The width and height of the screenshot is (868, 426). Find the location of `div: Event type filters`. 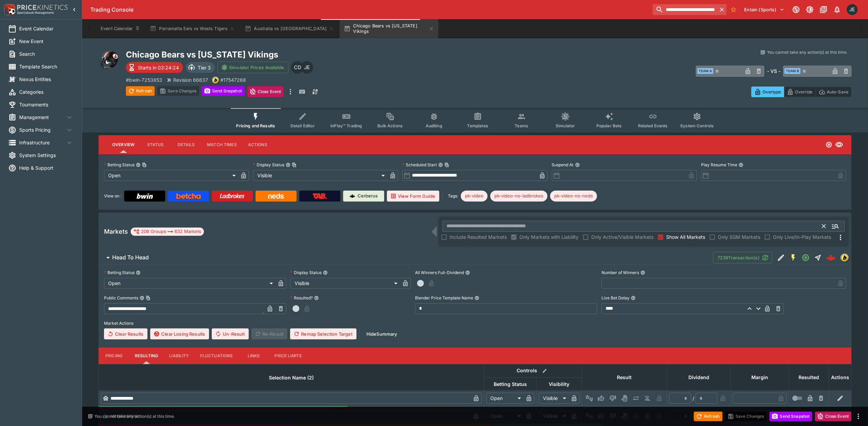

div: Event type filters is located at coordinates (475, 120).